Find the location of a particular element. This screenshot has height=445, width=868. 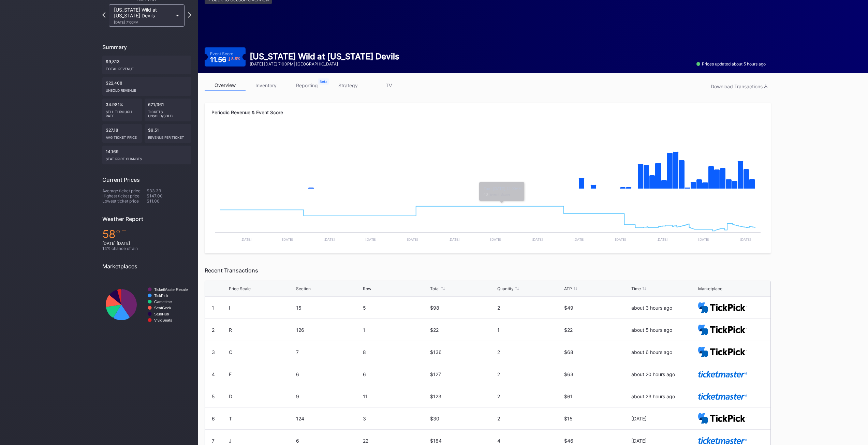

a: overview is located at coordinates (225, 85).